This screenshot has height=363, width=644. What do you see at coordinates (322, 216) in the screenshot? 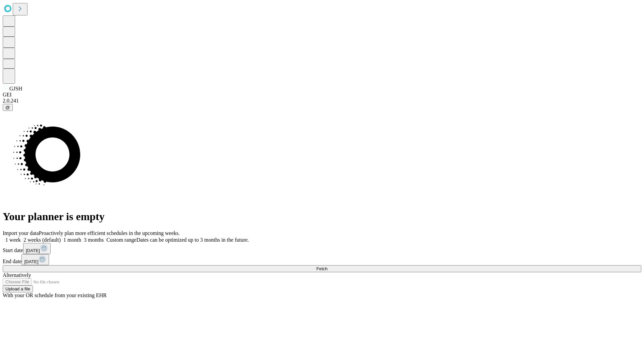
I see `h1: Your planner is empty` at bounding box center [322, 216].